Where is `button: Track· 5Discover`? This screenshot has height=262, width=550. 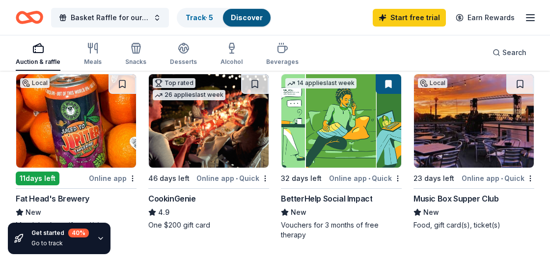 button: Track· 5Discover is located at coordinates (224, 18).